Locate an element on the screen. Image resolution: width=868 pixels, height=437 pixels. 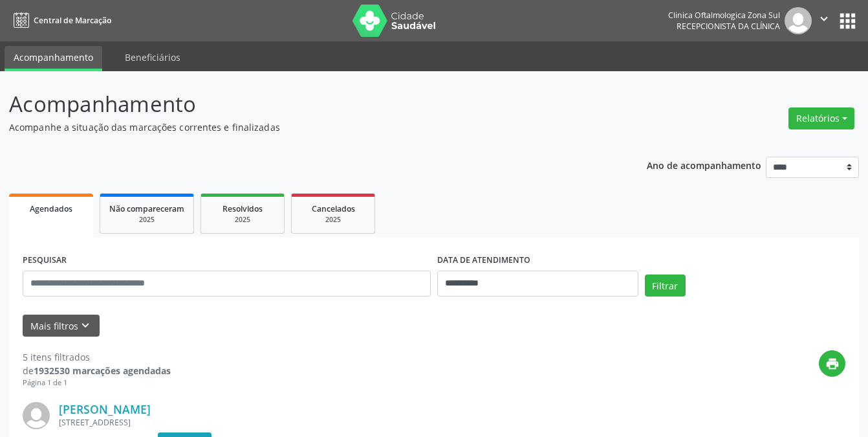
a: Beneficiários is located at coordinates (152, 57).